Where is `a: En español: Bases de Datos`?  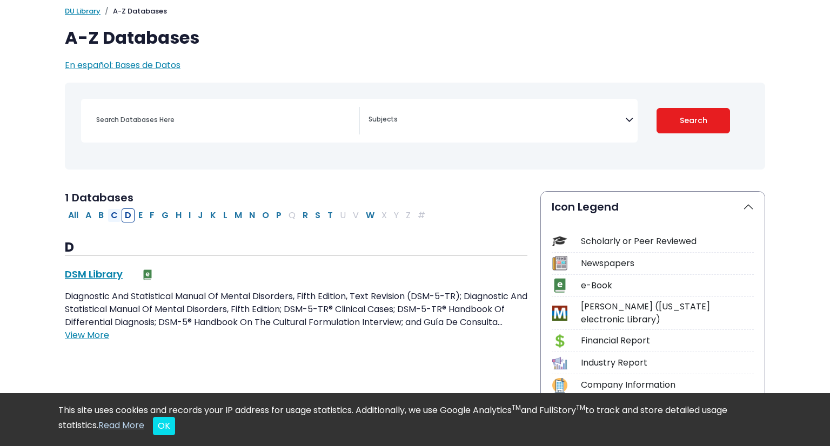 a: En español: Bases de Datos is located at coordinates (123, 65).